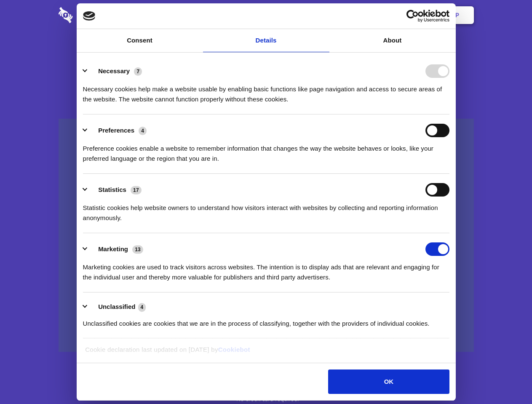 Image resolution: width=532 pixels, height=404 pixels. I want to click on button: Necessary (7), so click(115, 71).